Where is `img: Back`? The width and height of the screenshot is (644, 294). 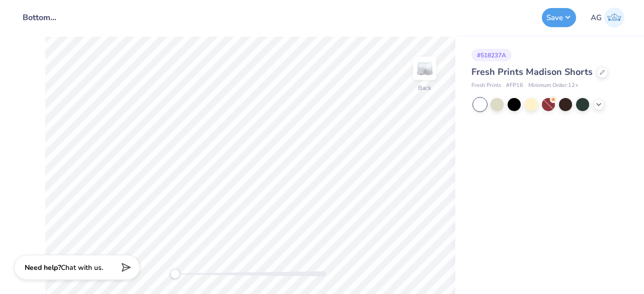 img: Back is located at coordinates (424, 68).